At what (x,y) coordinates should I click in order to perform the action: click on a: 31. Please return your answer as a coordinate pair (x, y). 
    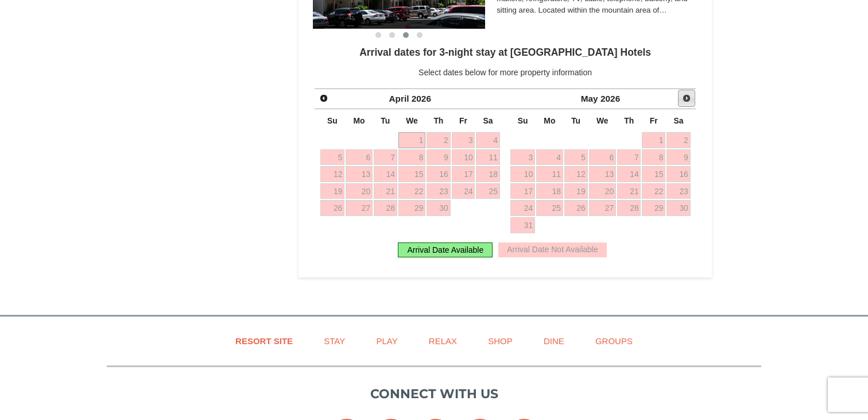
    Looking at the image, I should click on (523, 225).